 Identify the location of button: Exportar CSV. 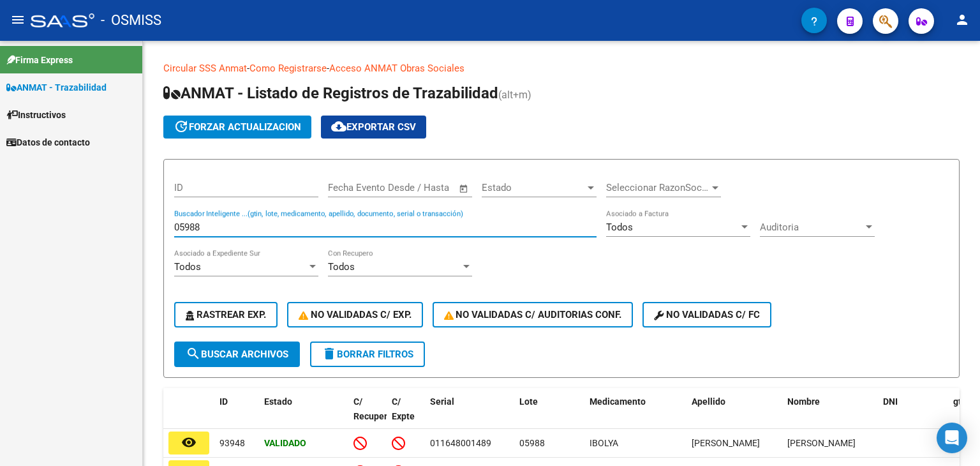
(373, 127).